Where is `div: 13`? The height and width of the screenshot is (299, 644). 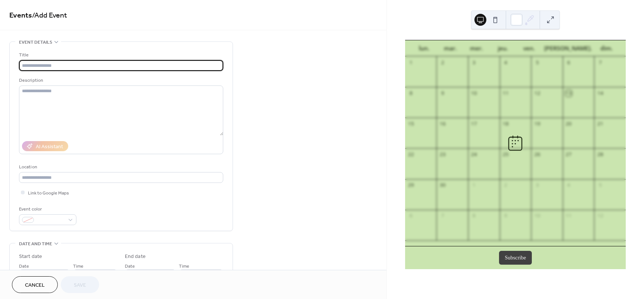 div: 13 is located at coordinates (569, 93).